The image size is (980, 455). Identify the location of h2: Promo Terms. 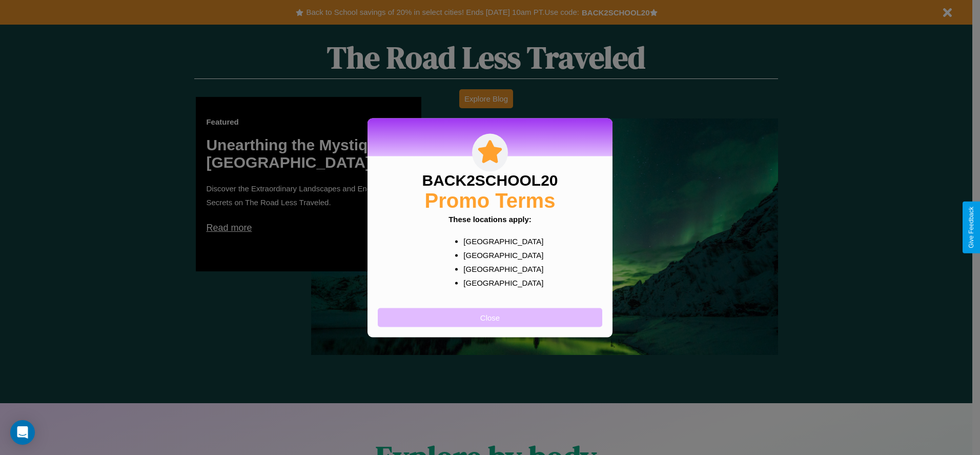
(490, 200).